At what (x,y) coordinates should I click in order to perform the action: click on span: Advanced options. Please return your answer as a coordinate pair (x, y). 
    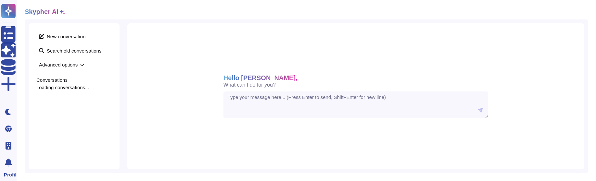
    Looking at the image, I should click on (74, 65).